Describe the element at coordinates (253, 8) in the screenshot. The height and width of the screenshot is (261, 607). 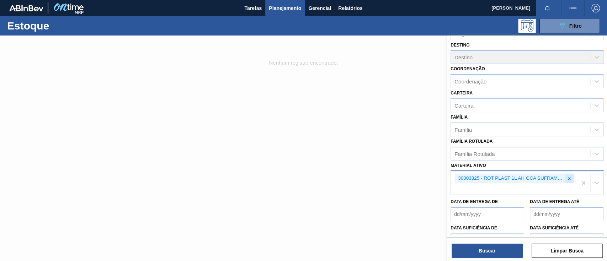
I see `span: Tarefas` at that location.